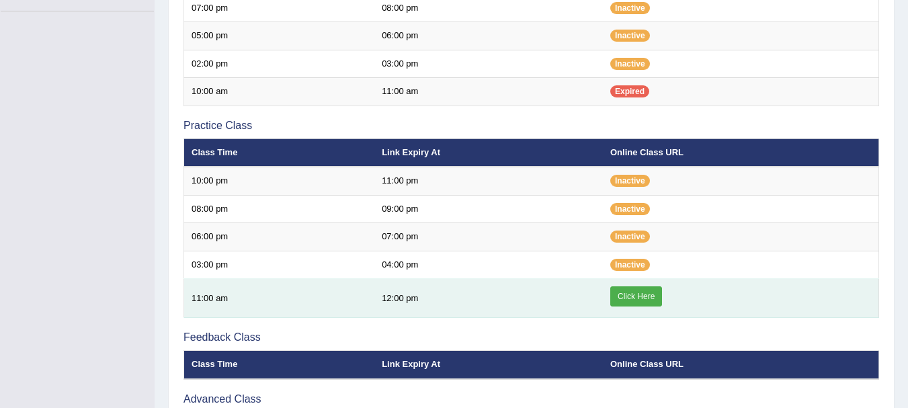 This screenshot has height=408, width=908. What do you see at coordinates (280, 181) in the screenshot?
I see `td: 10:00 pm` at bounding box center [280, 181].